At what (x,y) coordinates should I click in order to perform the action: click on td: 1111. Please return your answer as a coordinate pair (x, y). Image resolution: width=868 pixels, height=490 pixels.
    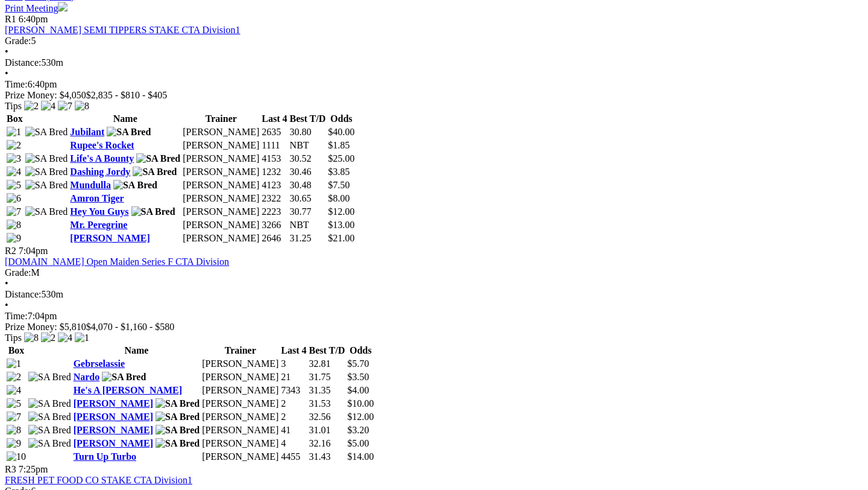
    Looking at the image, I should click on (274, 145).